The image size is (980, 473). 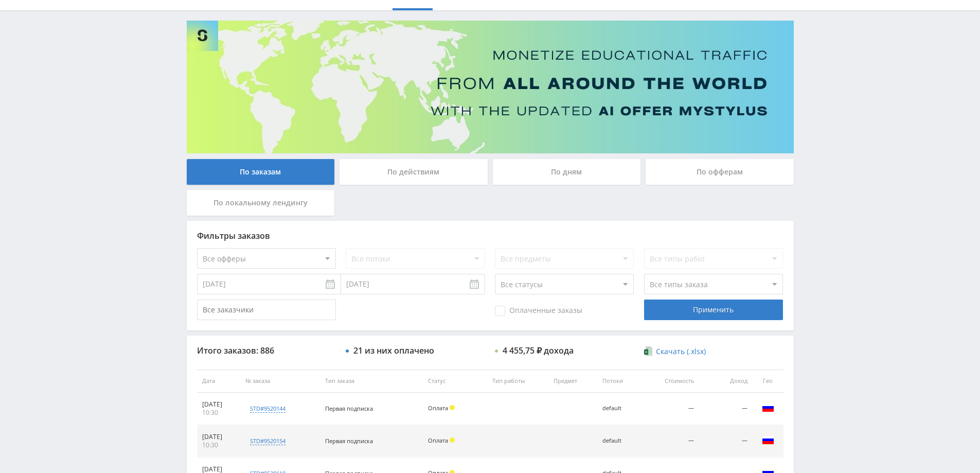 I want to click on th: Тип заказа, so click(x=372, y=381).